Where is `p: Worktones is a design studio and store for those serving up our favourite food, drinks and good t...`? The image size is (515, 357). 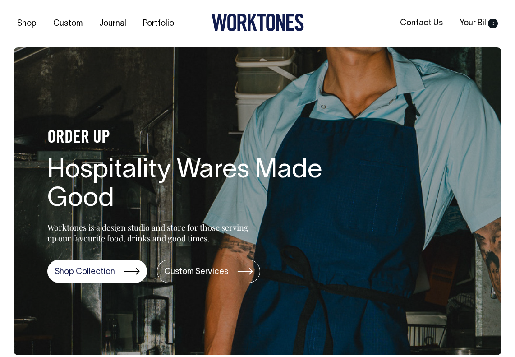
p: Worktones is a design studio and store for those serving up our favourite food, drinks and good t... is located at coordinates (150, 233).